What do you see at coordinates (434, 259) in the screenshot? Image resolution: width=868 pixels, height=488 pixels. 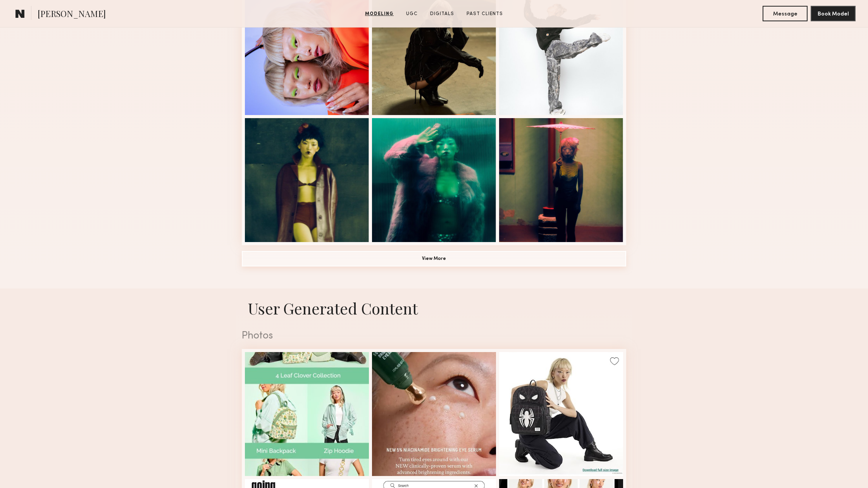 I see `button: View More` at bounding box center [434, 259].